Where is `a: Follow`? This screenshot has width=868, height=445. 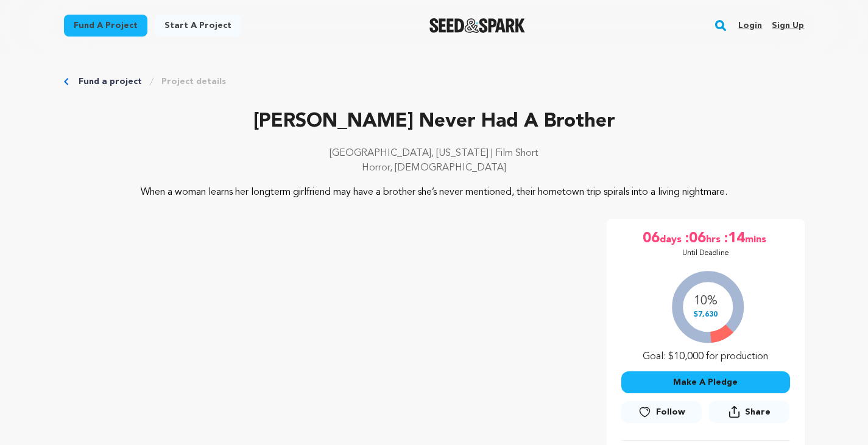
a: Follow is located at coordinates (662, 412).